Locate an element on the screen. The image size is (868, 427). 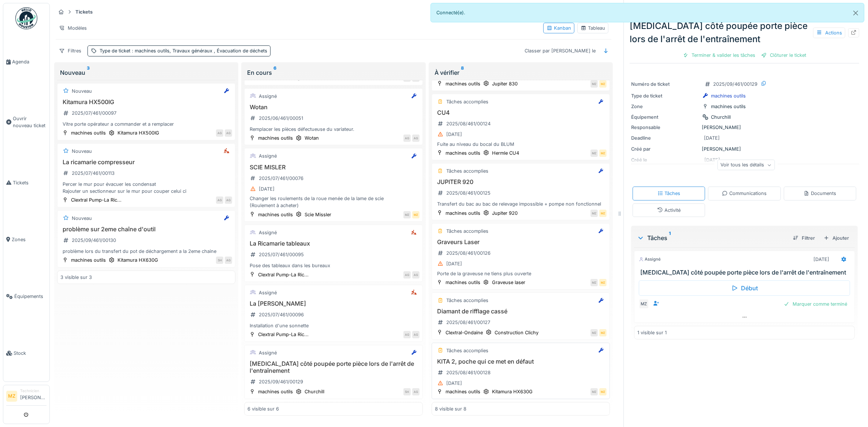
div: Documents is located at coordinates (820, 193).